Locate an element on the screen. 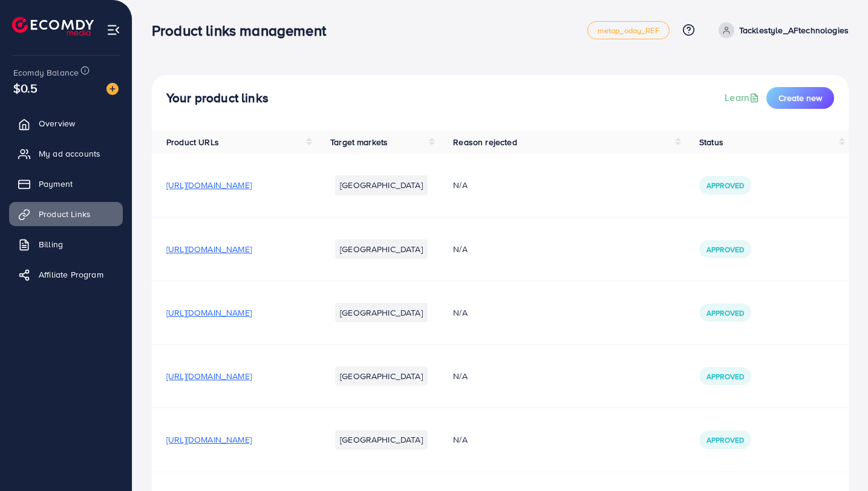  a: Affiliate Program is located at coordinates (66, 274).